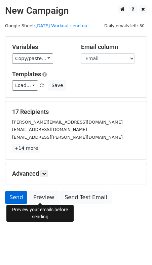  What do you see at coordinates (25, 85) in the screenshot?
I see `a: Load...` at bounding box center [25, 85].